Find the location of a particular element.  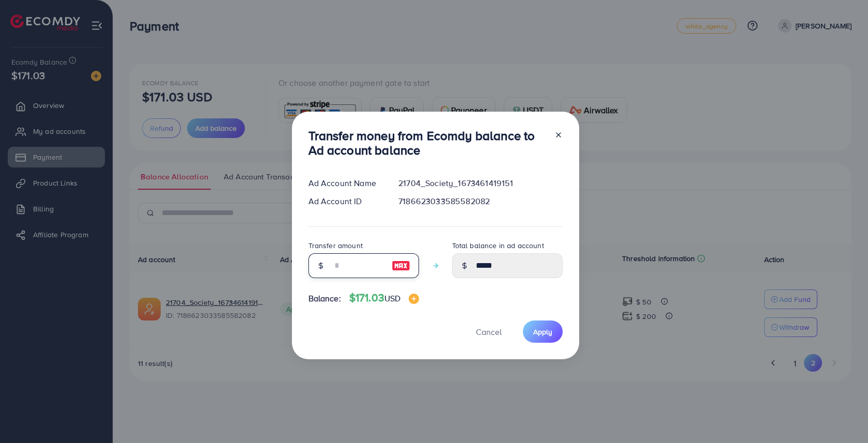

div: Ad Account ID is located at coordinates (345, 201).